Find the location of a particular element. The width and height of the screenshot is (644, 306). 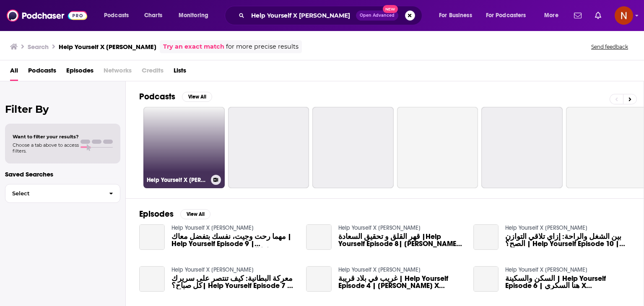

span: Open Advanced is located at coordinates (377, 15).